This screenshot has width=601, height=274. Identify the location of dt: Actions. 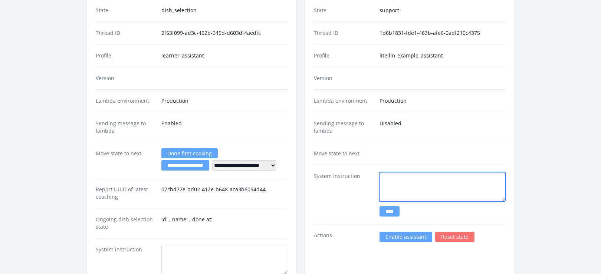
(343, 237).